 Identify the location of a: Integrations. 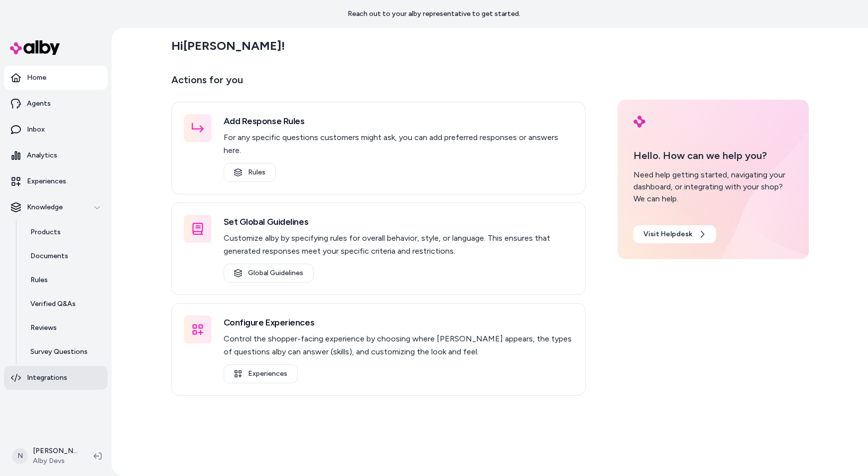
(56, 378).